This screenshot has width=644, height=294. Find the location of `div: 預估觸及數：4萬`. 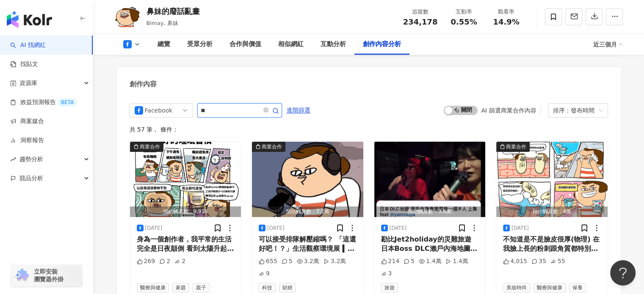

div: 預估觸及數：4萬 is located at coordinates (552, 212).